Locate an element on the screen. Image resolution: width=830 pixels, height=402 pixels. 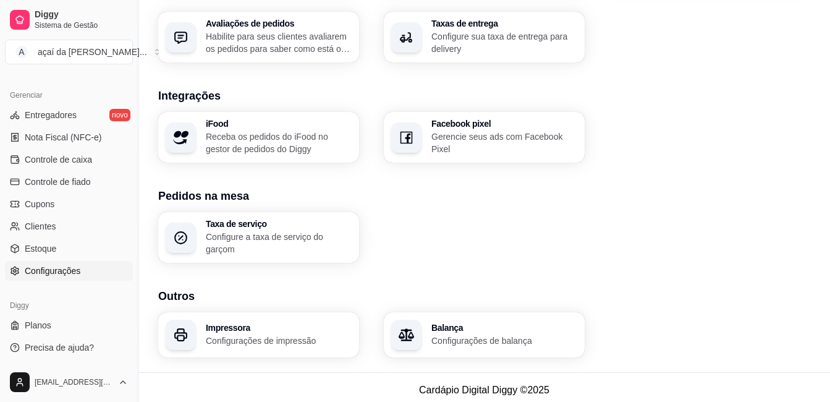
span: Controle de fiado is located at coordinates (57, 182).